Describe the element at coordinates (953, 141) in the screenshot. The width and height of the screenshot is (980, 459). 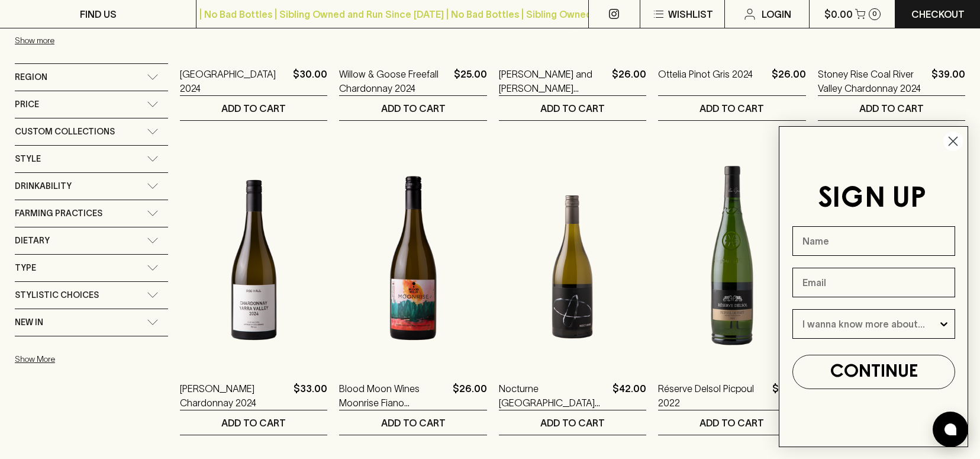
I see `button: Close dialog` at that location.